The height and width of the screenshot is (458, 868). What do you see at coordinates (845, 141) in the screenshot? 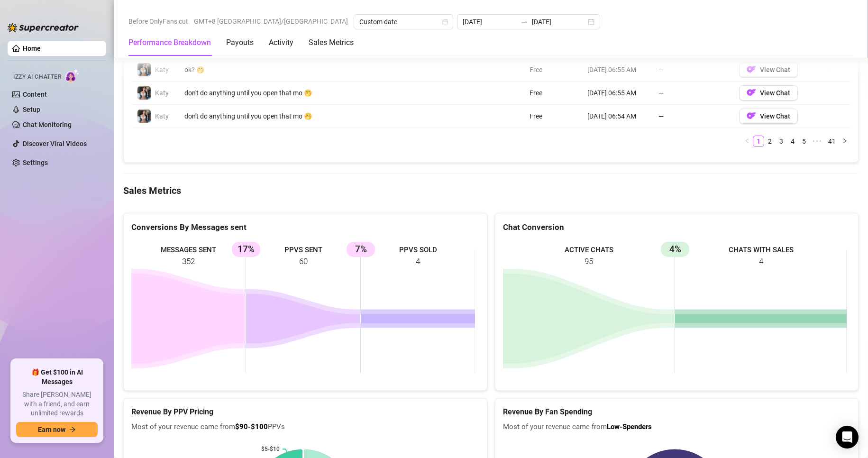
I see `span: right` at bounding box center [845, 141].